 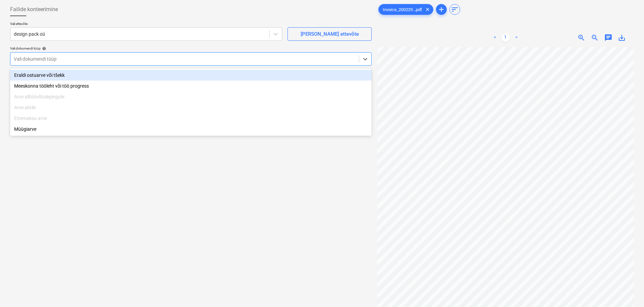 What do you see at coordinates (595, 38) in the screenshot?
I see `span: zoom_out` at bounding box center [595, 38].